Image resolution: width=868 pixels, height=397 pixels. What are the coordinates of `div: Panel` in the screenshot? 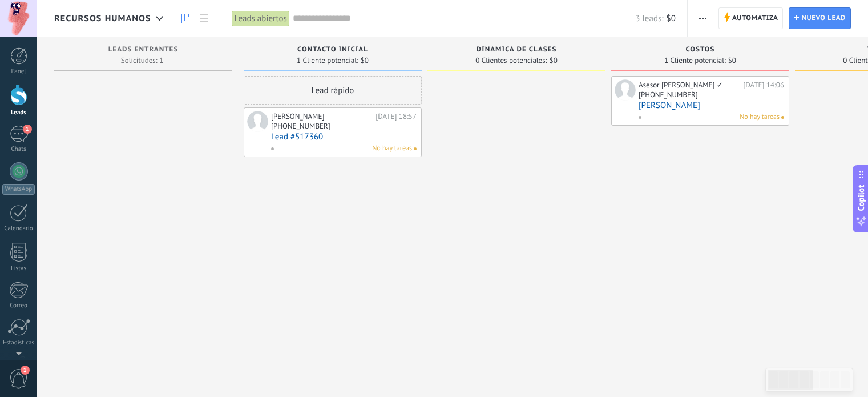 It's located at (19, 71).